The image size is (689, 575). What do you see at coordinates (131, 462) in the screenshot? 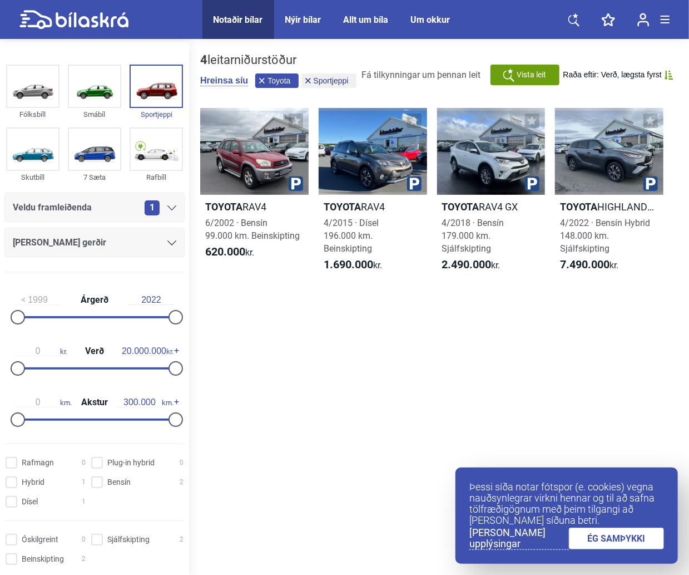
I see `span: Plug-in hybrid` at bounding box center [131, 462].